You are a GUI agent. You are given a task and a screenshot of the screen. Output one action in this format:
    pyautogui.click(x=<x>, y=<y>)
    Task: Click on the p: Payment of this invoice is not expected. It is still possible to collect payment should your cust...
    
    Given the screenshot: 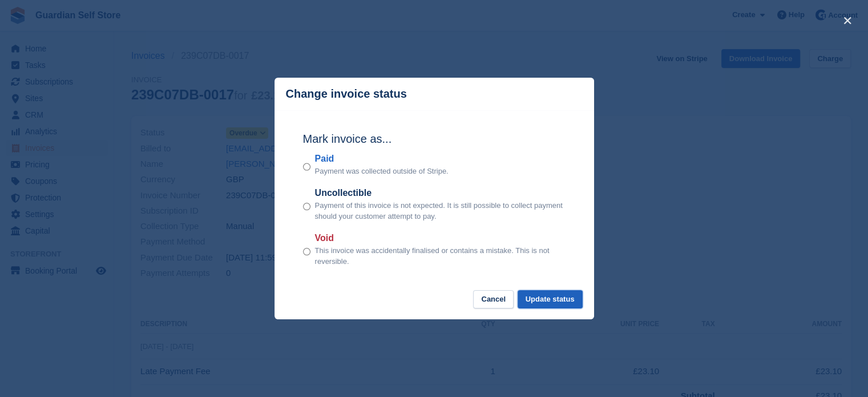 What is the action you would take?
    pyautogui.click(x=440, y=211)
    